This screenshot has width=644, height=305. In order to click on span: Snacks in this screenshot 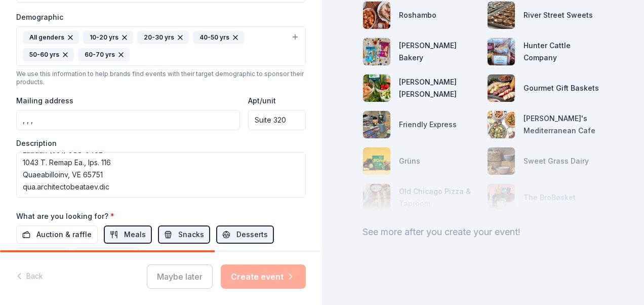, I will do `click(191, 235)`.